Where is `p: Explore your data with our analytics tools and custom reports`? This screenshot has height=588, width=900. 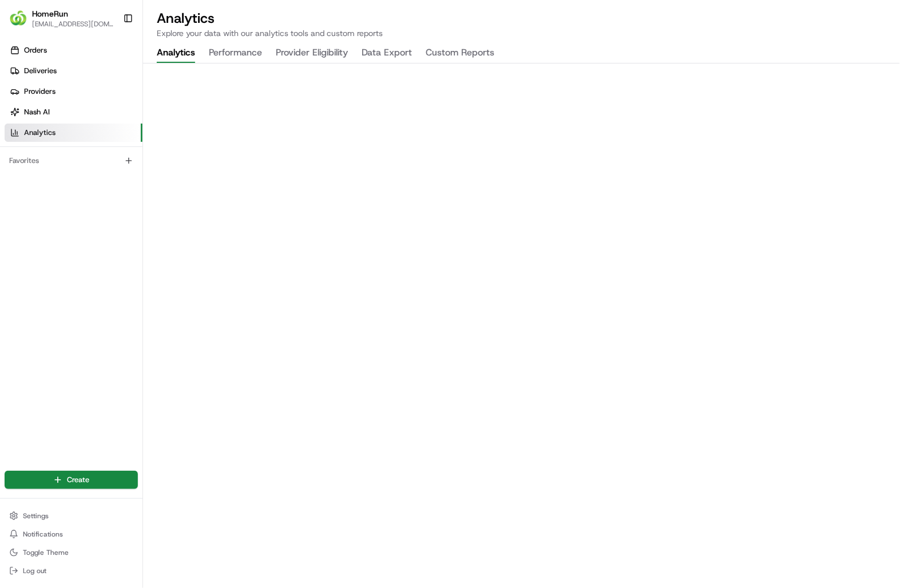 p: Explore your data with our analytics tools and custom reports is located at coordinates (521, 33).